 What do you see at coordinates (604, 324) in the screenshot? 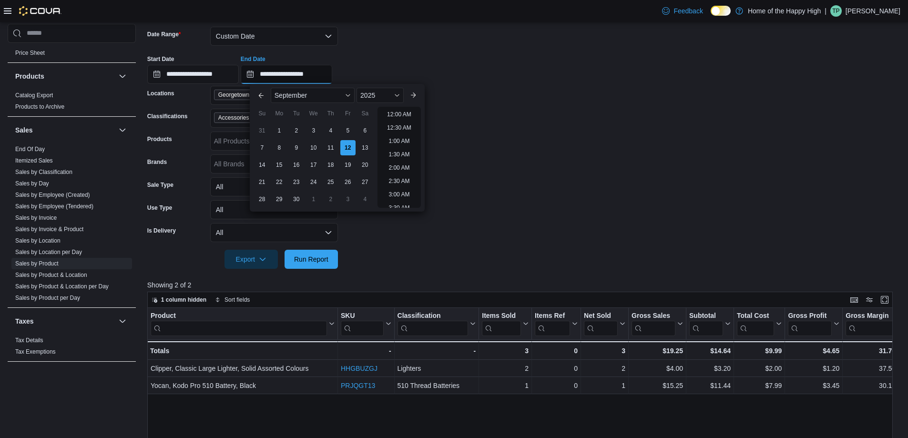
I see `button: Net Sold` at bounding box center [604, 324].